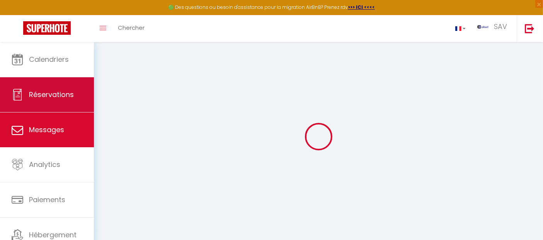 The image size is (543, 240). What do you see at coordinates (49, 59) in the screenshot?
I see `span: Calendriers` at bounding box center [49, 59].